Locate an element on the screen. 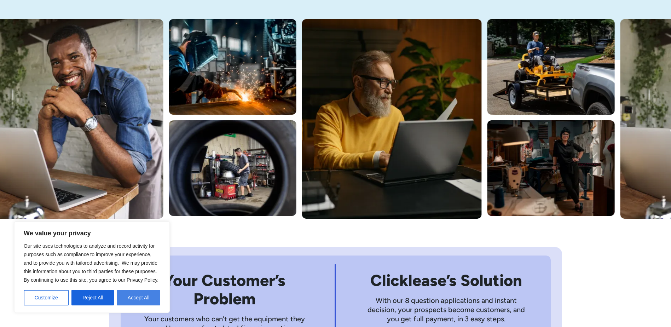 The image size is (671, 327). div: We value your privacy is located at coordinates (92, 267).